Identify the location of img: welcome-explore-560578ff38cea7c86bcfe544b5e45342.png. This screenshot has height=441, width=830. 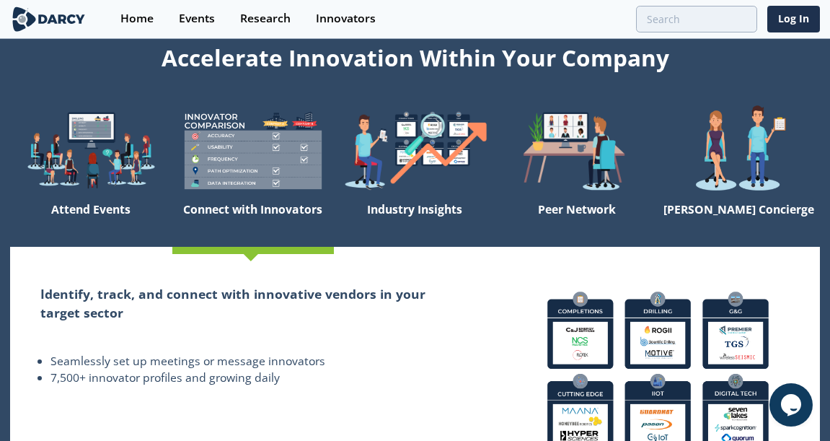
(91, 150).